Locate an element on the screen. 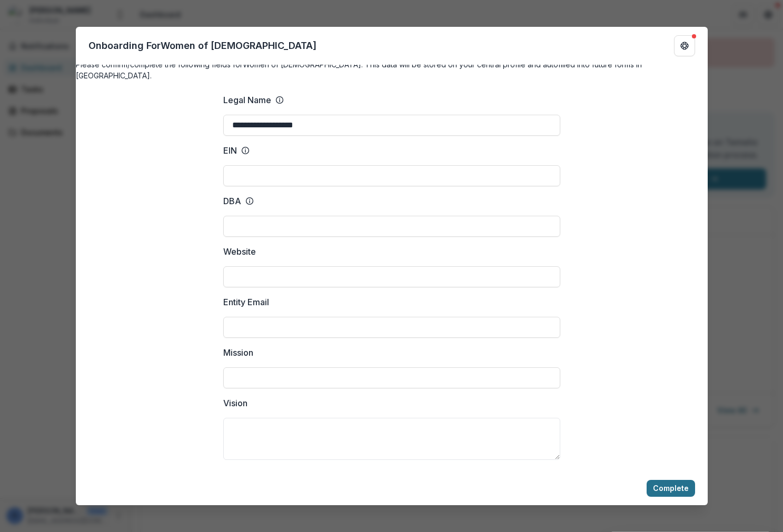  button: Complete is located at coordinates (671, 488).